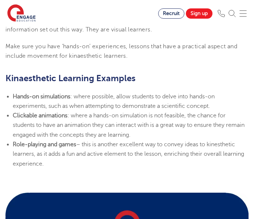 This screenshot has height=219, width=254. I want to click on b: Role-playing and games, so click(45, 144).